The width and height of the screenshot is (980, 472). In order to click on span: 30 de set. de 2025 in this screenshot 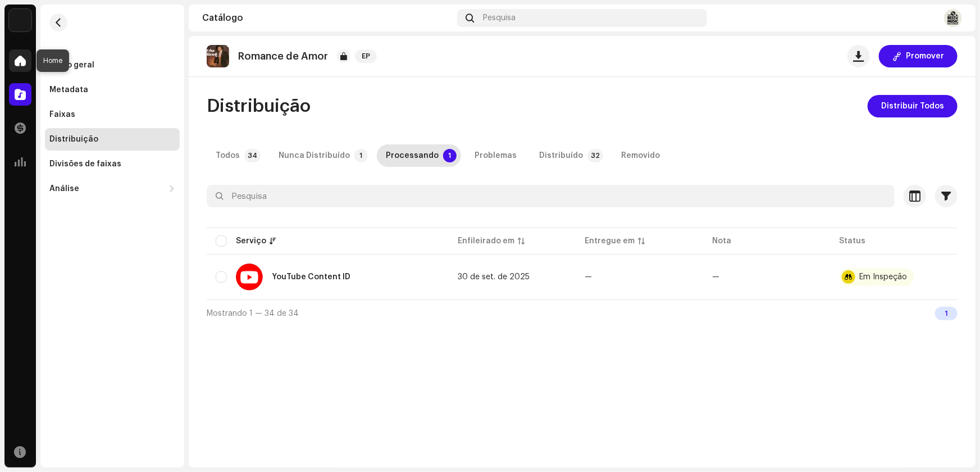, I will do `click(494, 277)`.